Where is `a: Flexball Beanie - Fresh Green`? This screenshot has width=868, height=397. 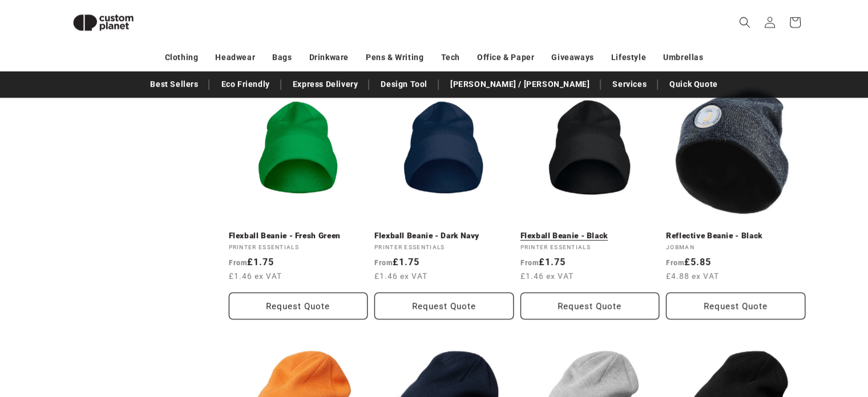 a: Flexball Beanie - Fresh Green is located at coordinates (299, 236).